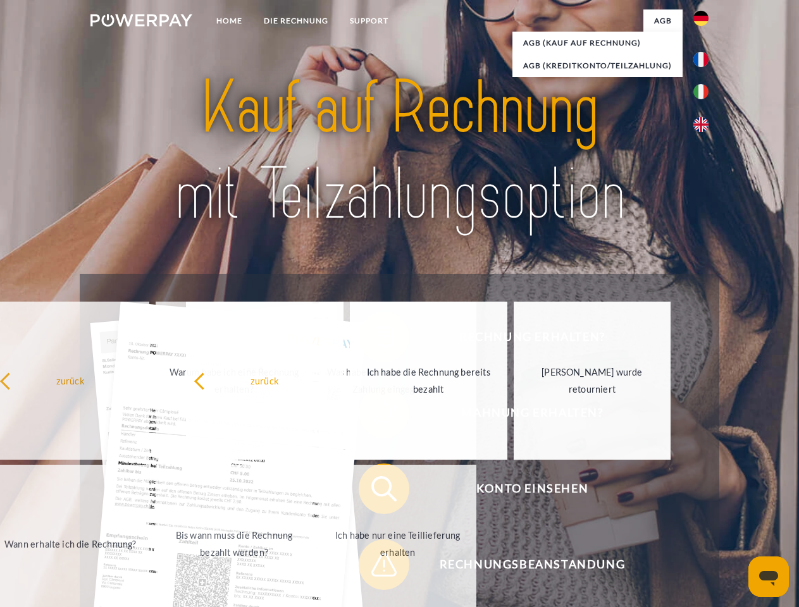 This screenshot has height=607, width=799. What do you see at coordinates (523, 489) in the screenshot?
I see `button: Konto einsehen` at bounding box center [523, 489].